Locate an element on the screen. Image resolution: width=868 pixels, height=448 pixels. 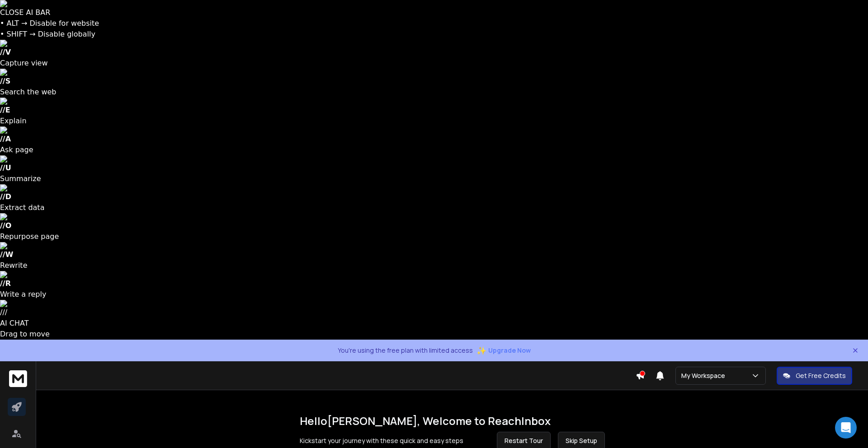
div: Open Intercom Messenger is located at coordinates (846, 428).